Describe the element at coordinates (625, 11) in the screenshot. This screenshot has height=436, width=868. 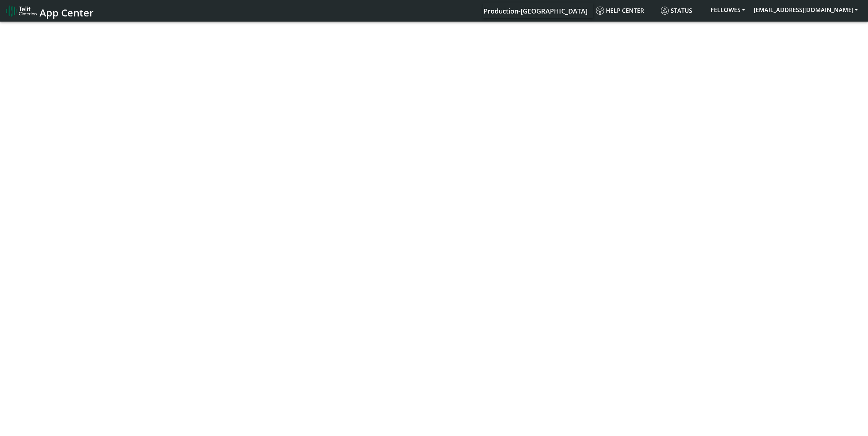
I see `a: Help center` at that location.